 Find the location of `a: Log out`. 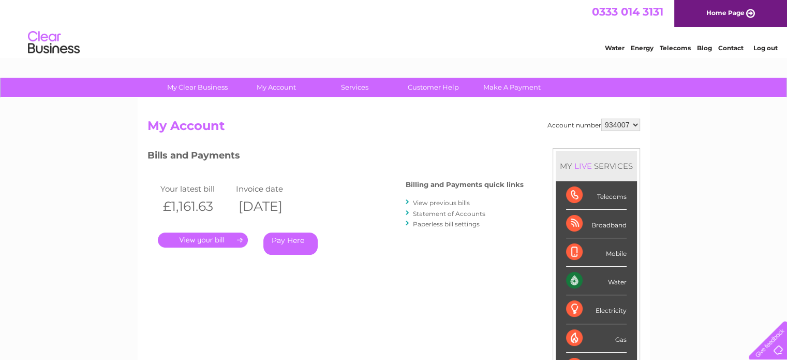

a: Log out is located at coordinates (765, 48).